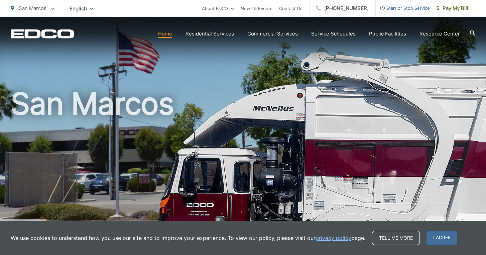  What do you see at coordinates (257, 8) in the screenshot?
I see `a: News & Events` at bounding box center [257, 8].